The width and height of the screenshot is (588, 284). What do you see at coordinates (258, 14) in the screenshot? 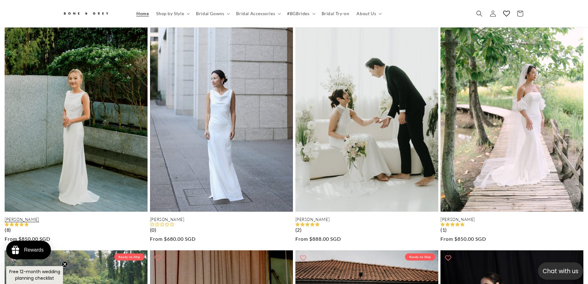
I see `summary: Bridal Accessories` at bounding box center [258, 14].